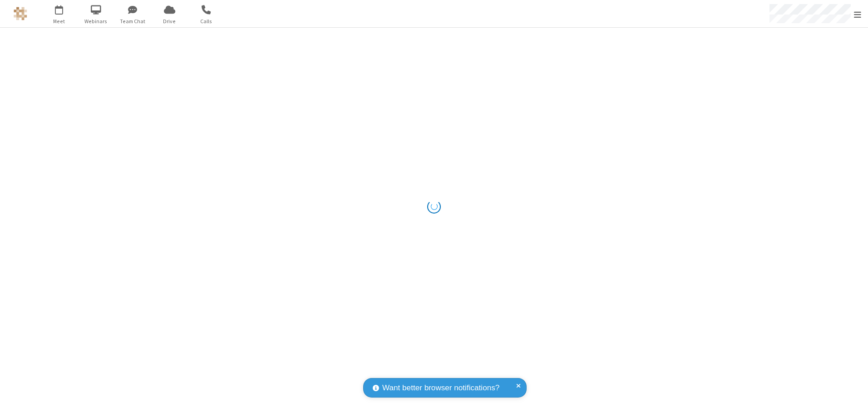 Image resolution: width=868 pixels, height=413 pixels. Describe the element at coordinates (132, 21) in the screenshot. I see `span: Team Chat` at that location.